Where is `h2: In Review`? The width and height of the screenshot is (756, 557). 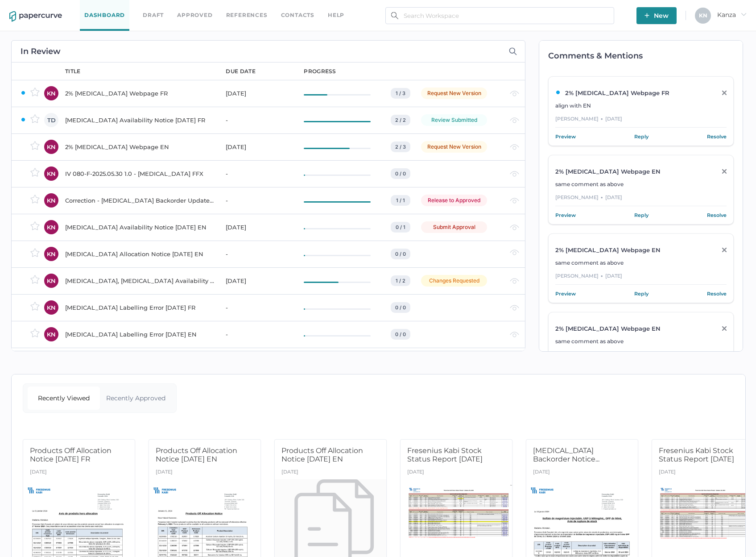
h2: In Review is located at coordinates (41, 51).